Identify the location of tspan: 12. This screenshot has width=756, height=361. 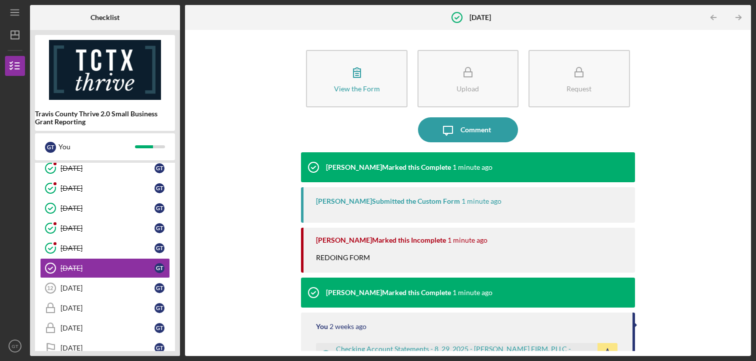
(50, 288).